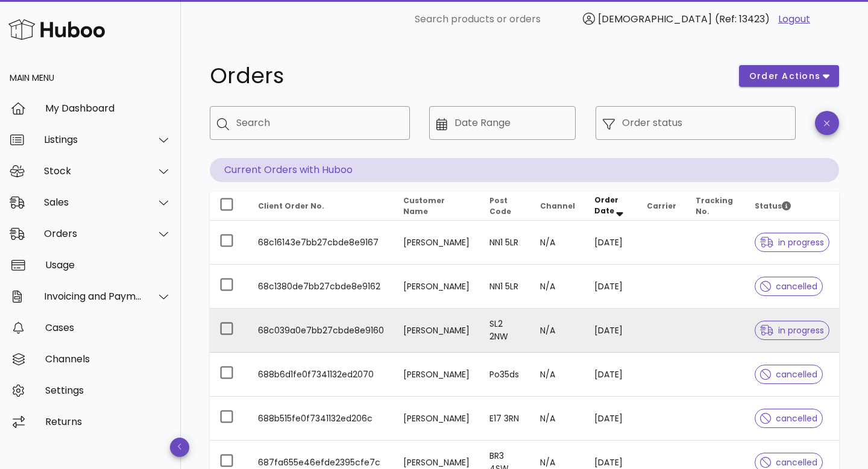 The width and height of the screenshot is (868, 469). Describe the element at coordinates (108, 391) in the screenshot. I see `div: Settings` at that location.